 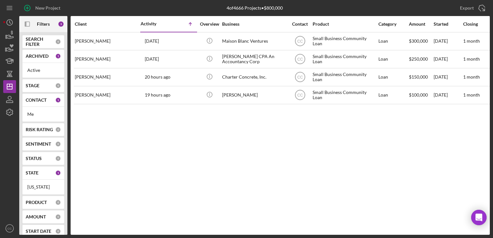 I want to click on b: ARCHIVED, so click(x=37, y=56).